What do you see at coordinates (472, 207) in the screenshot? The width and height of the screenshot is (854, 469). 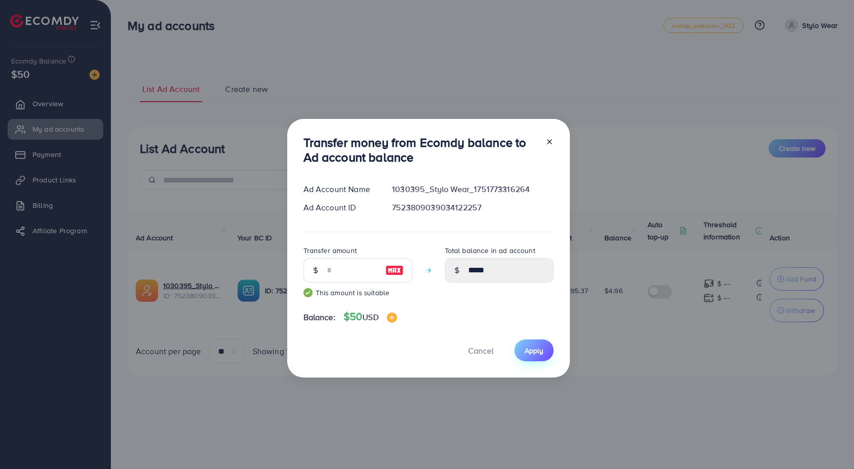 I see `div: 7523809039034122257` at bounding box center [472, 207].